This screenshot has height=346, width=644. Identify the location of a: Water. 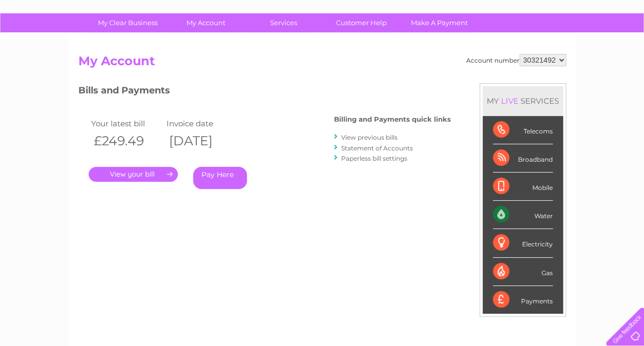
(474, 47).